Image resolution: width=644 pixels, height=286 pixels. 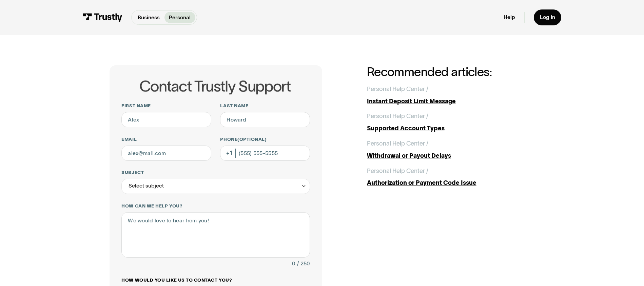 I want to click on img: Trustly Logo, so click(x=102, y=17).